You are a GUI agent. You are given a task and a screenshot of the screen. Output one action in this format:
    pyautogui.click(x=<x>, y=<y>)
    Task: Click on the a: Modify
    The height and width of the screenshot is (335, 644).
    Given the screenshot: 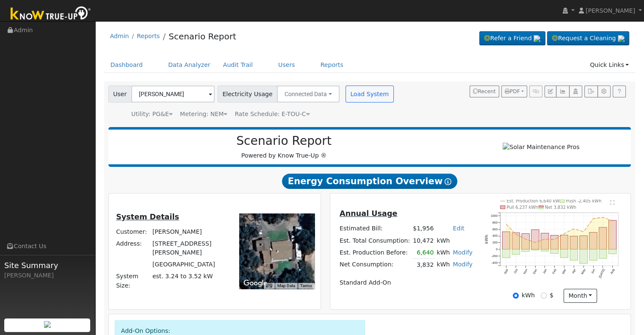 What is the action you would take?
    pyautogui.click(x=462, y=264)
    